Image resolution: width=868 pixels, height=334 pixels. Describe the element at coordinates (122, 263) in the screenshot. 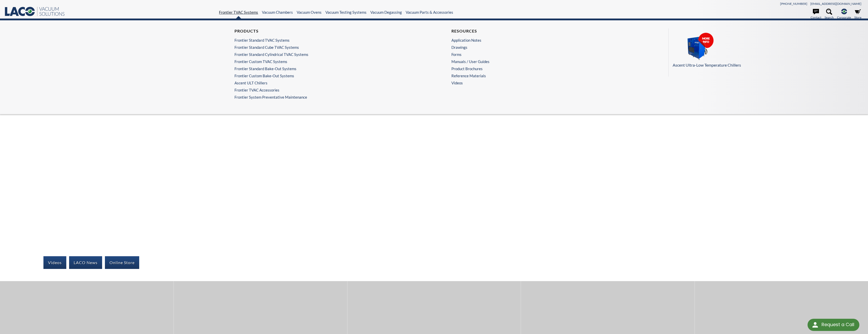

I see `a: Online Store` at that location.